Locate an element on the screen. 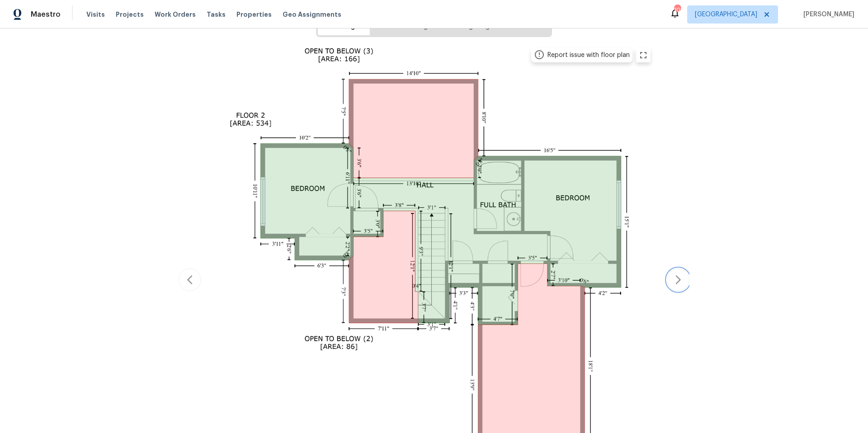 The image size is (868, 433). span: Visits is located at coordinates (96, 15).